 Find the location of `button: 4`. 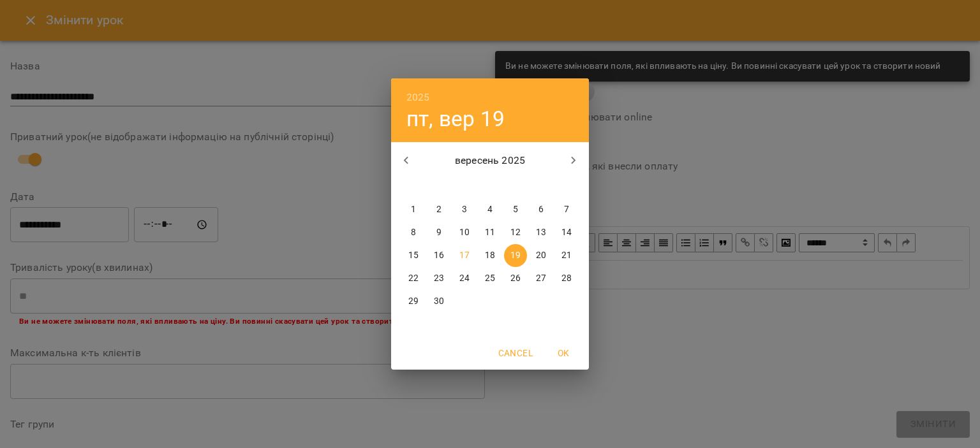

button: 4 is located at coordinates (490, 210).